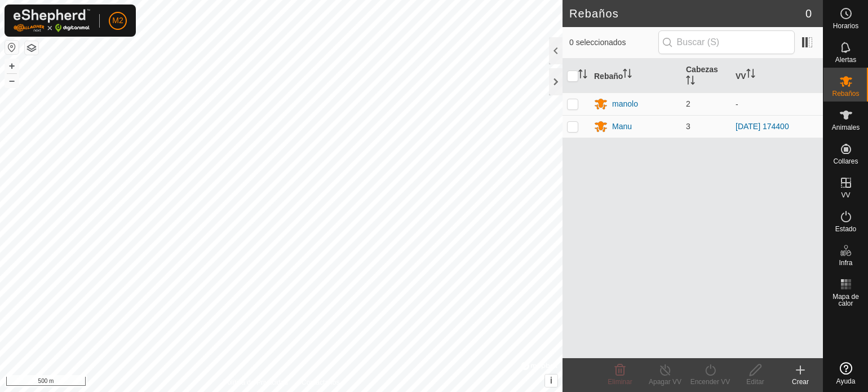  Describe the element at coordinates (688, 104) in the screenshot. I see `font: 2` at that location.